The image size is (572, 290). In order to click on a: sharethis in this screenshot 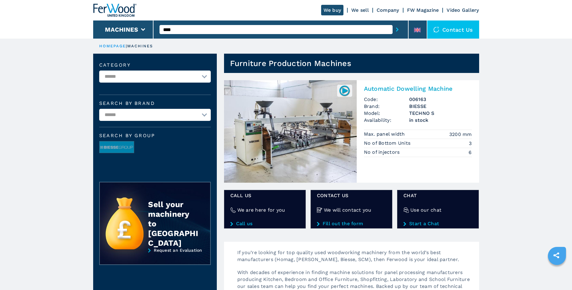, I will do `click(557, 256)`.